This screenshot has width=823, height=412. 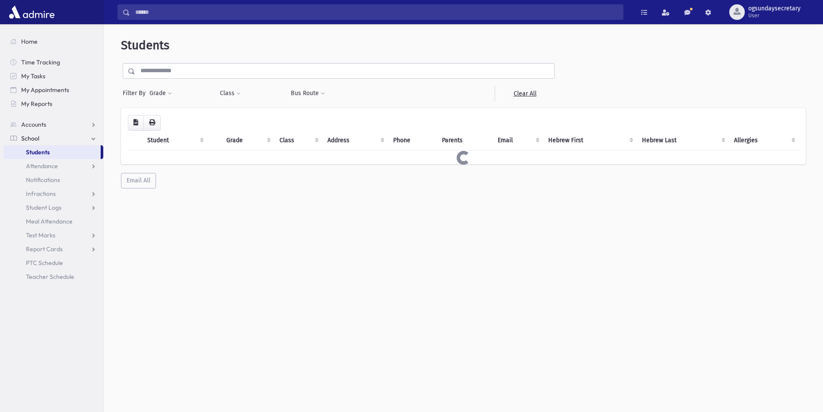 What do you see at coordinates (53, 62) in the screenshot?
I see `a: Time Tracking` at bounding box center [53, 62].